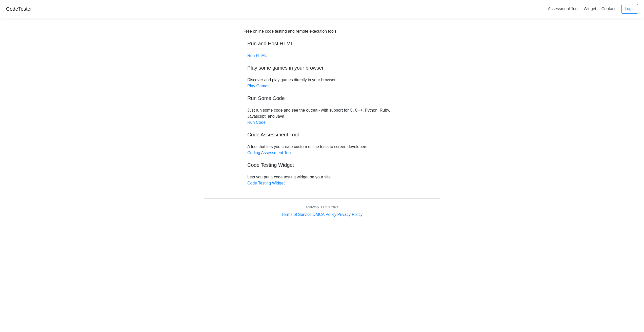  Describe the element at coordinates (257, 55) in the screenshot. I see `a: Run HTML` at that location.